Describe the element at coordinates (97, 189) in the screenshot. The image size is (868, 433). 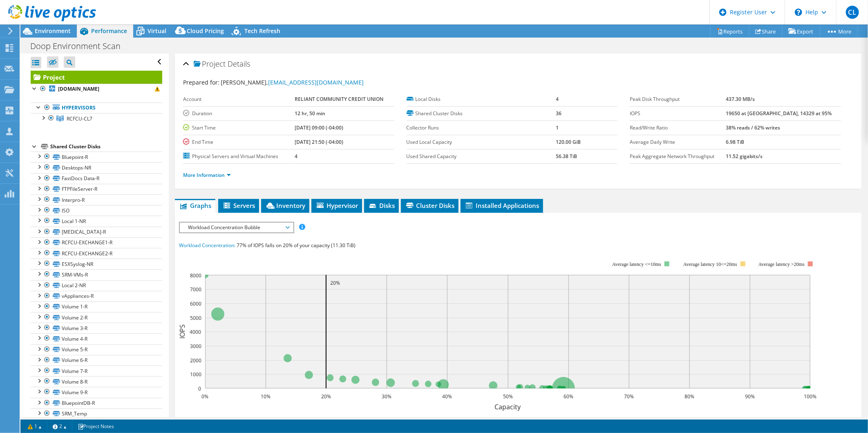
I see `a: FTPFileServer-R` at that location.